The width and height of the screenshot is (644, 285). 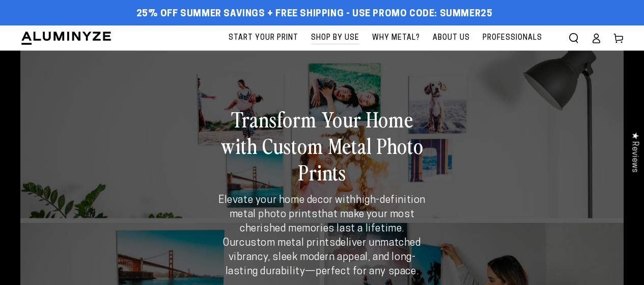 I want to click on p: Elevate your home decor with that make your most cherished memories last a lifetime. Our deliver ..., so click(x=322, y=236).